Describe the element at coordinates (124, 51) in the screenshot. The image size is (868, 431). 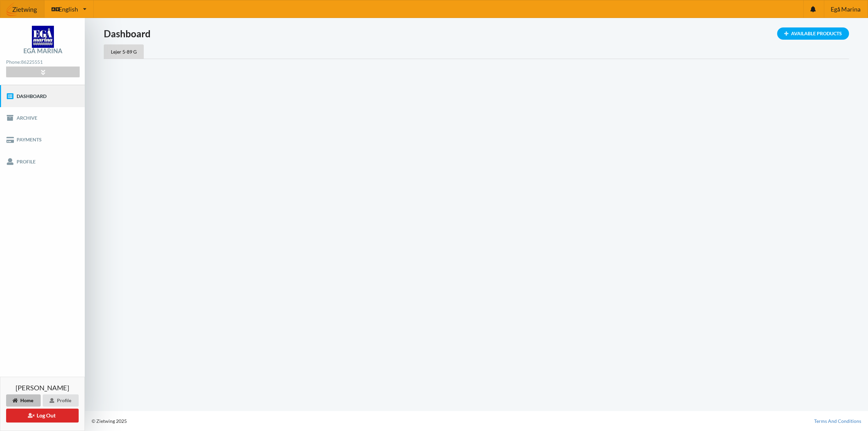
I see `div: Lejer 5-89 G` at that location.